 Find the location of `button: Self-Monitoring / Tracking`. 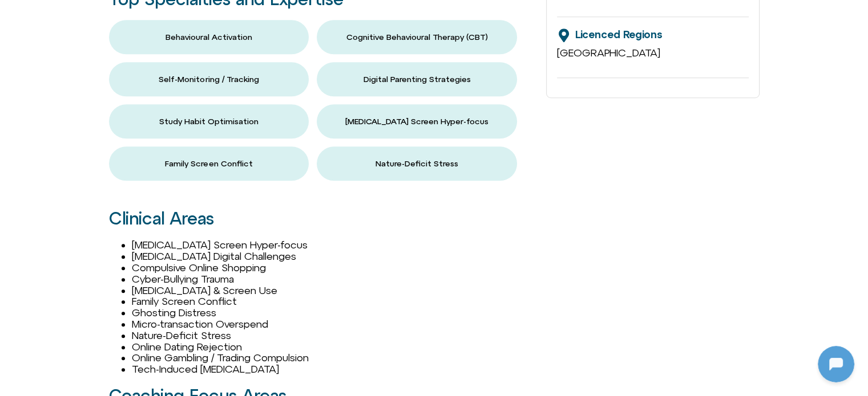

button: Self-Monitoring / Tracking is located at coordinates (209, 79).